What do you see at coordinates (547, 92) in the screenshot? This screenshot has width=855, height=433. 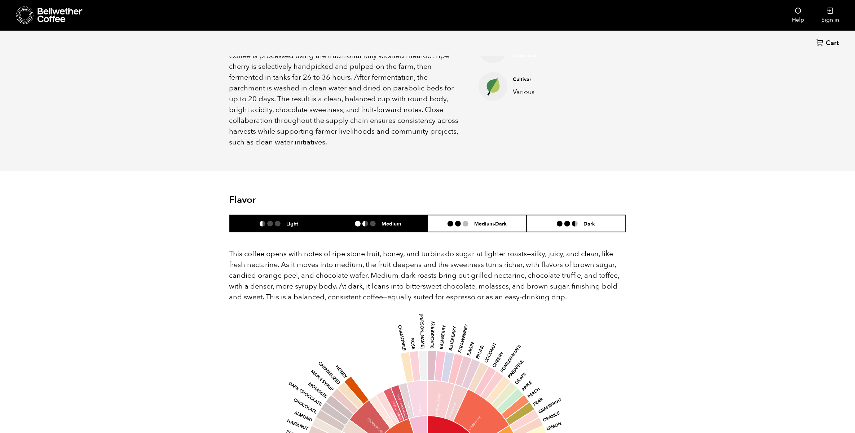 I see `p: Various` at bounding box center [547, 92].